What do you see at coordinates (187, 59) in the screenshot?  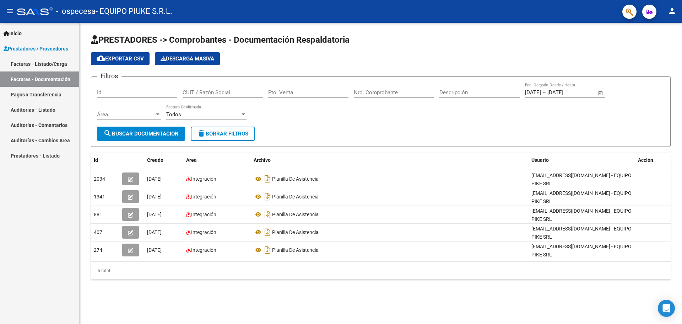 I see `span: Descarga Masiva` at bounding box center [187, 59].